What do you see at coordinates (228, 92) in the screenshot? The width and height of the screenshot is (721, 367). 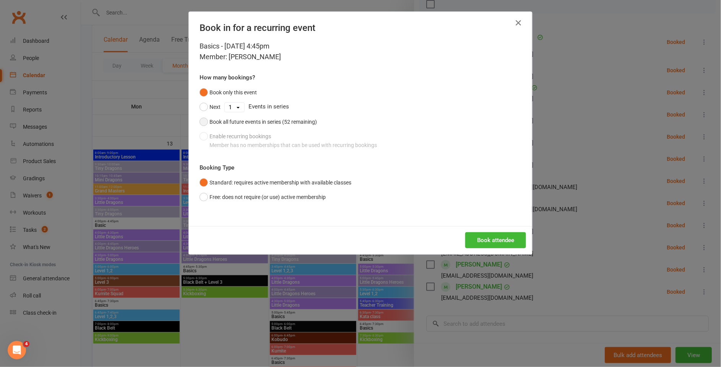 I see `button: Book only this event` at bounding box center [228, 92].